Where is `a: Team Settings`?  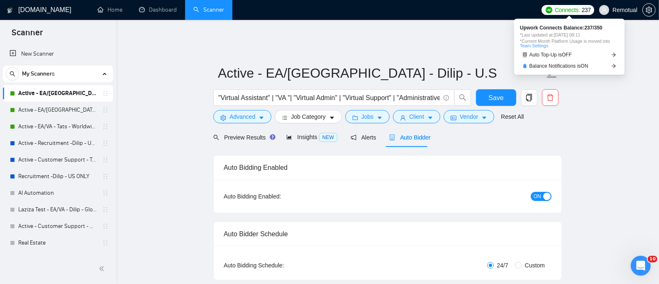
a: Team Settings is located at coordinates (534, 46).